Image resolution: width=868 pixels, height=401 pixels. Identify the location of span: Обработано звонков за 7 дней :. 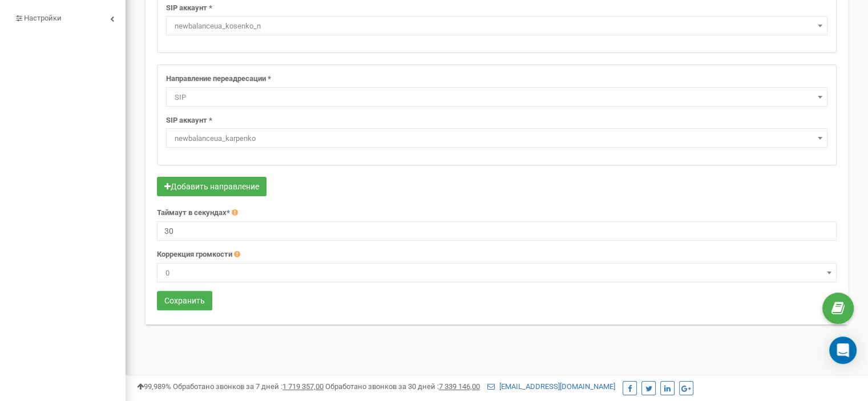
(248, 386).